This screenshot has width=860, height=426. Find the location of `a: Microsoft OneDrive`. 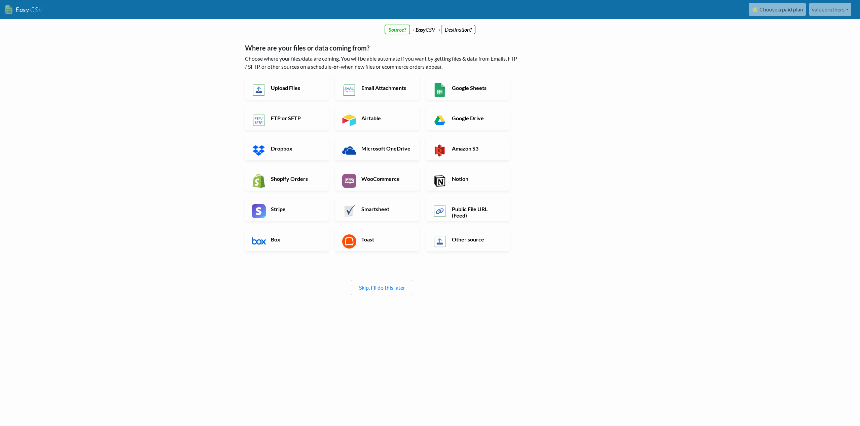

a: Microsoft OneDrive is located at coordinates (377, 148).